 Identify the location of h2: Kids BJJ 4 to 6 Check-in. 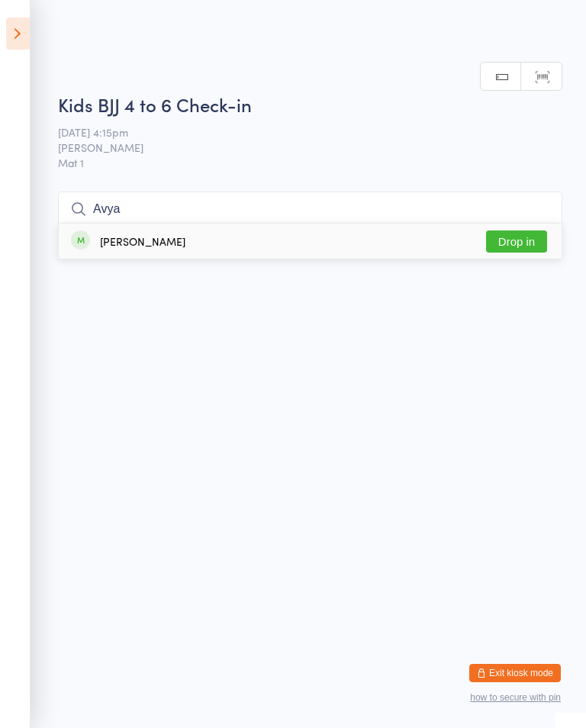
(310, 104).